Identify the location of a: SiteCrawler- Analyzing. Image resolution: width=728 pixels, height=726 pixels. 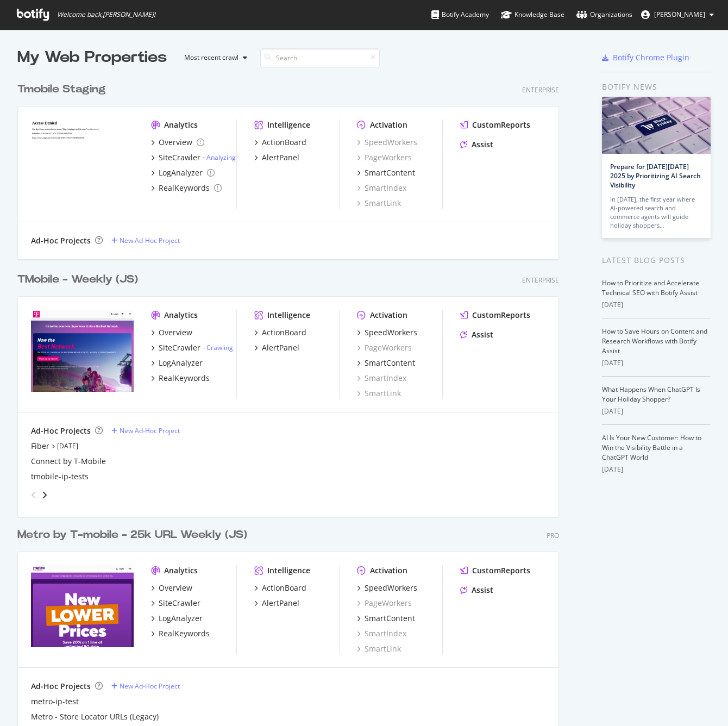
(193, 158).